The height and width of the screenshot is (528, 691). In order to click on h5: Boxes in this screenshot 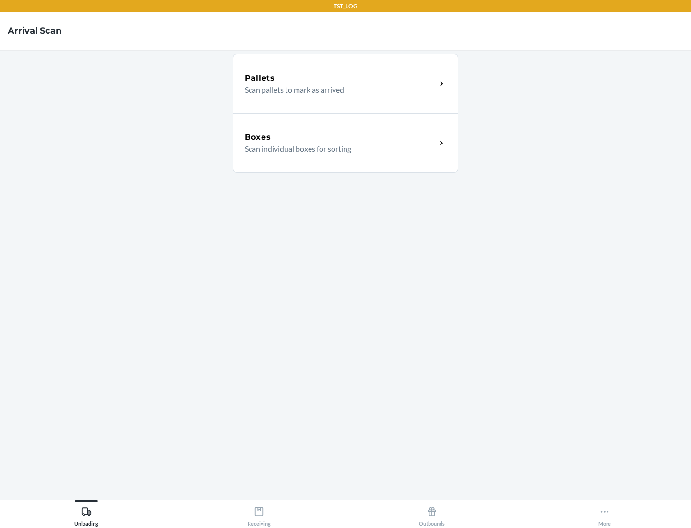, I will do `click(258, 137)`.